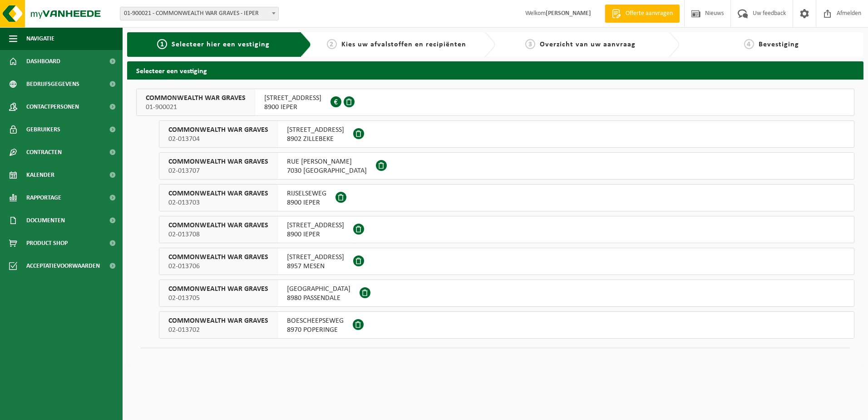  Describe the element at coordinates (47, 243) in the screenshot. I see `span: Product Shop` at that location.